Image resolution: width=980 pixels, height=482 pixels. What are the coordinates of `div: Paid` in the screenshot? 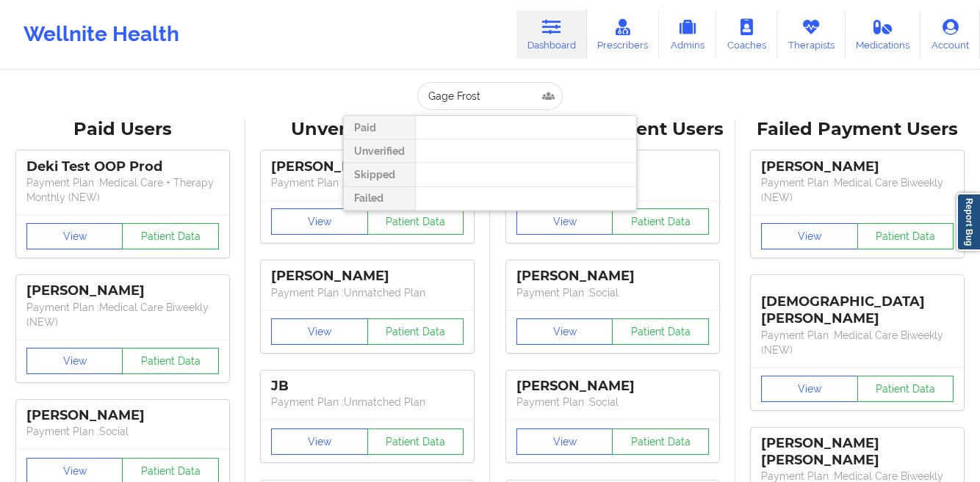 It's located at (379, 128).